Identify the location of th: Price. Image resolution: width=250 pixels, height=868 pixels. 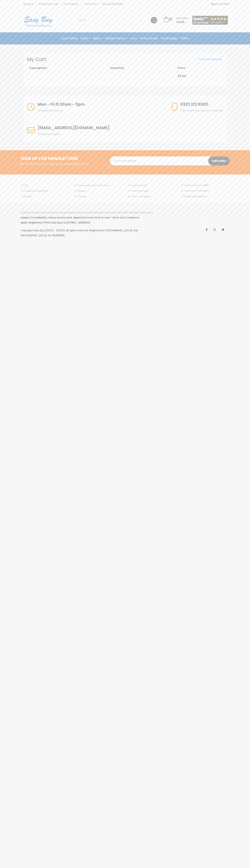
(200, 68).